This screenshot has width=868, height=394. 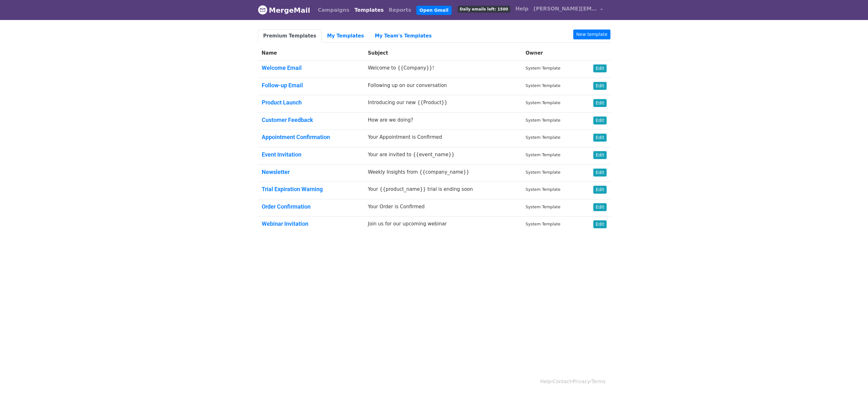 What do you see at coordinates (400, 10) in the screenshot?
I see `a: Reports` at bounding box center [400, 10].